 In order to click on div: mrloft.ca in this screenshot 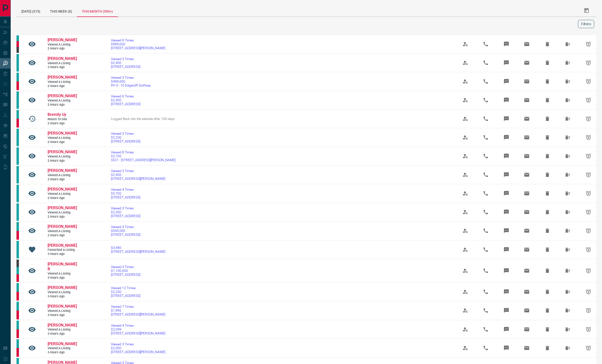, I will do `click(18, 263)`.